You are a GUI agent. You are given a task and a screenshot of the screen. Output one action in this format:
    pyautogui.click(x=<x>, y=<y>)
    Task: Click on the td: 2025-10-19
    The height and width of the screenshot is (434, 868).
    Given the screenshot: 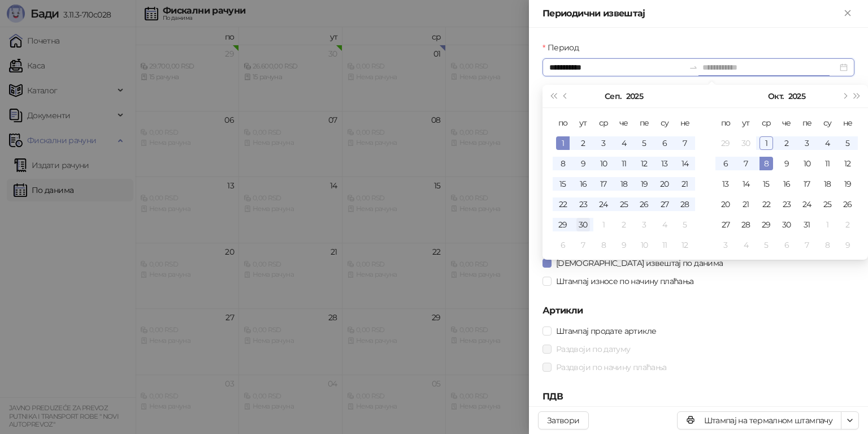 What is the action you would take?
    pyautogui.click(x=847, y=184)
    